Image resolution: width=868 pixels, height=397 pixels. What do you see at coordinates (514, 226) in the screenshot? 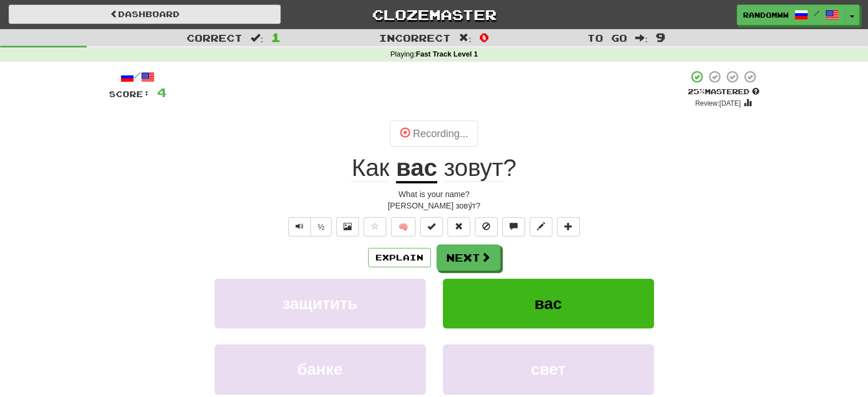
I see `button: Discuss sentence (alt+u)` at bounding box center [514, 226].